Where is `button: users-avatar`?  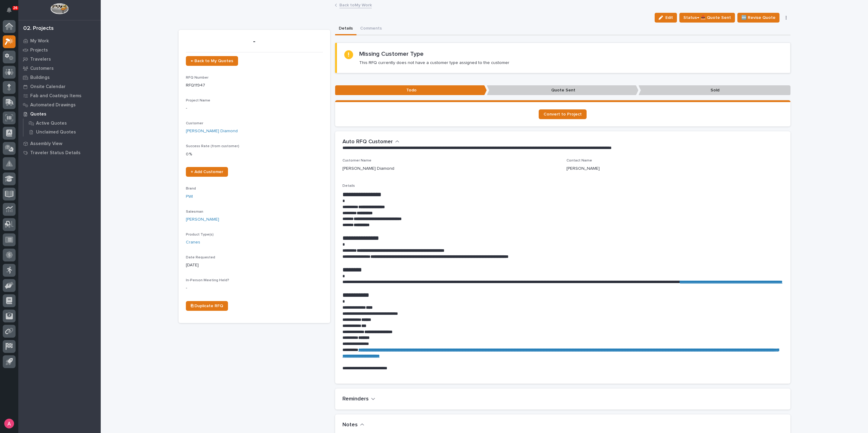 button: users-avatar is located at coordinates (9, 424).